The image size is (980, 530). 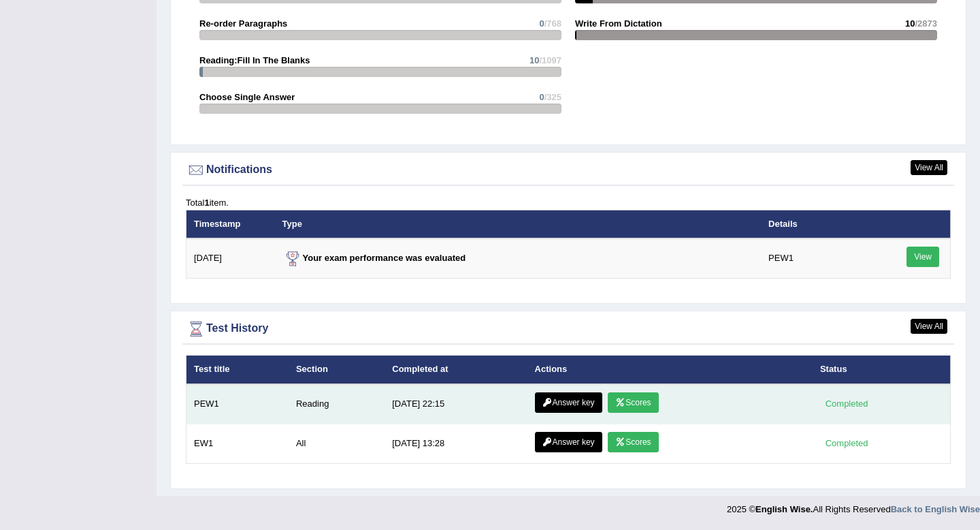 I want to click on td: Reading, so click(x=336, y=404).